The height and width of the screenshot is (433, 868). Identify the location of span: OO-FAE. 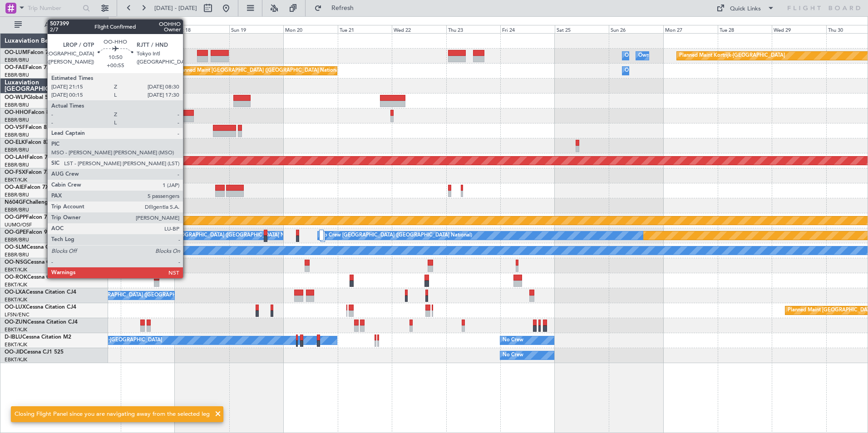
(15, 67).